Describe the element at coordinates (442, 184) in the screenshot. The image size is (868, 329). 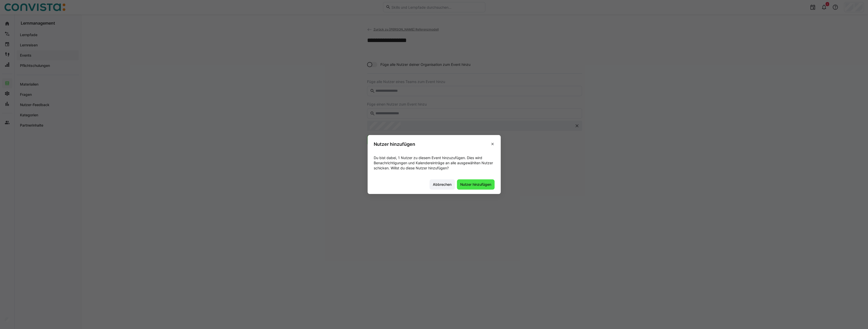
I see `button: Abbrechen` at that location.